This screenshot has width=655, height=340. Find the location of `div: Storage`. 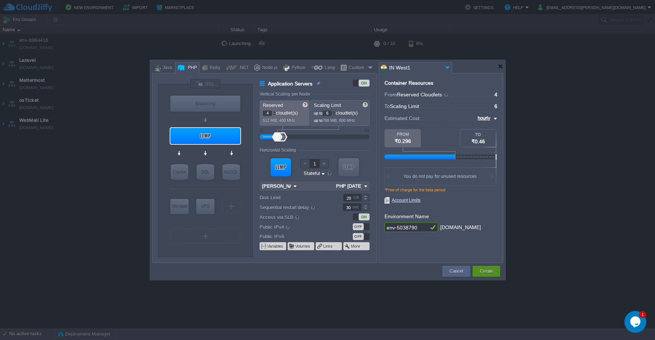

div: Storage is located at coordinates (179, 206).